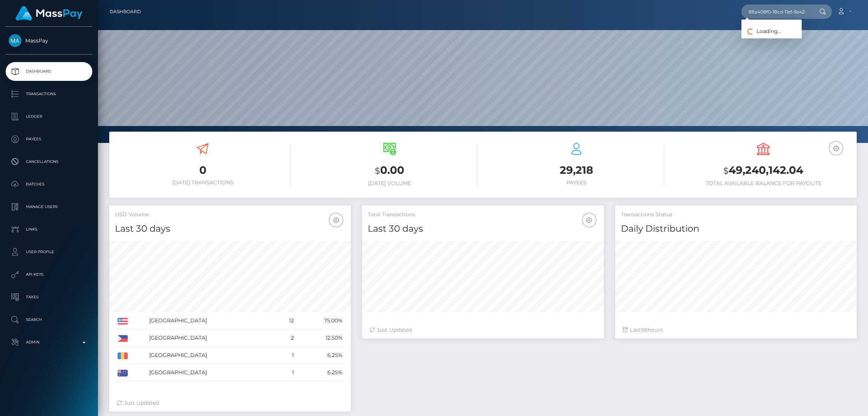 The image size is (868, 416). Describe the element at coordinates (577, 170) in the screenshot. I see `h3: 29,218` at that location.